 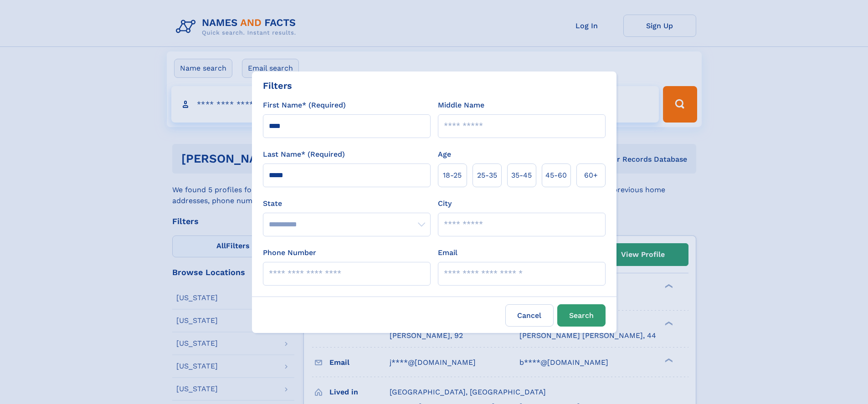 What do you see at coordinates (461, 105) in the screenshot?
I see `label: Middle Name` at bounding box center [461, 105].